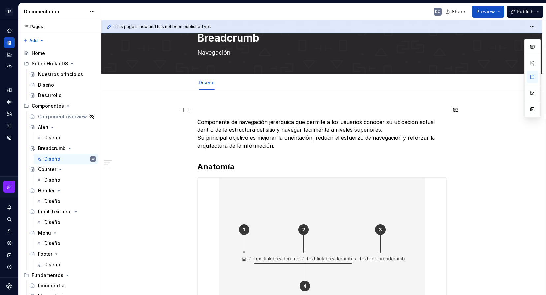 Image resolution: width=546 pixels, height=295 pixels. What do you see at coordinates (9, 126) in the screenshot?
I see `div: Storybook stories` at bounding box center [9, 126].